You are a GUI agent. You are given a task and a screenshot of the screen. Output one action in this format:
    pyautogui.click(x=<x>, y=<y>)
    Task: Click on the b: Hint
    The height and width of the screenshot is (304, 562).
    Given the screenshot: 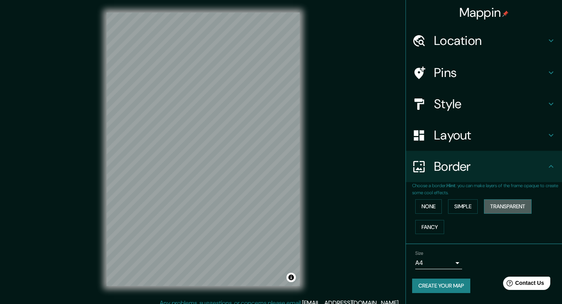 What is the action you would take?
    pyautogui.click(x=451, y=185)
    